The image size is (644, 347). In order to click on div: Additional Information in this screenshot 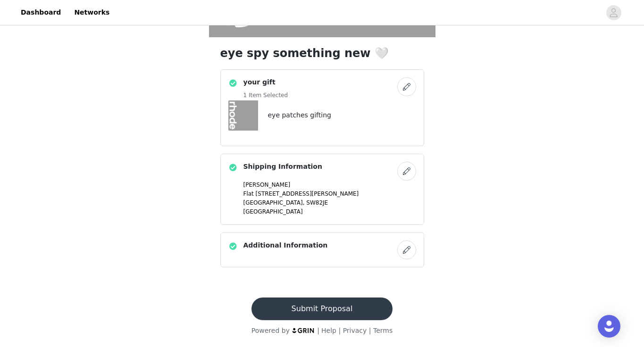, I will do `click(323, 250)`.